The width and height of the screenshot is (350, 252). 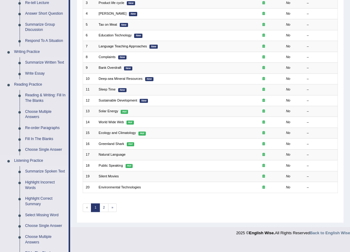 I want to click on a: Fill In The Blanks, so click(x=45, y=139).